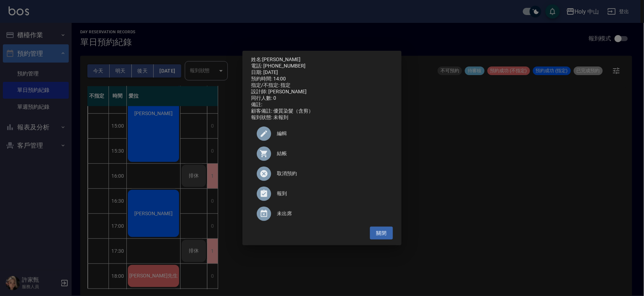 Image resolution: width=644 pixels, height=296 pixels. I want to click on div: 報到, so click(322, 194).